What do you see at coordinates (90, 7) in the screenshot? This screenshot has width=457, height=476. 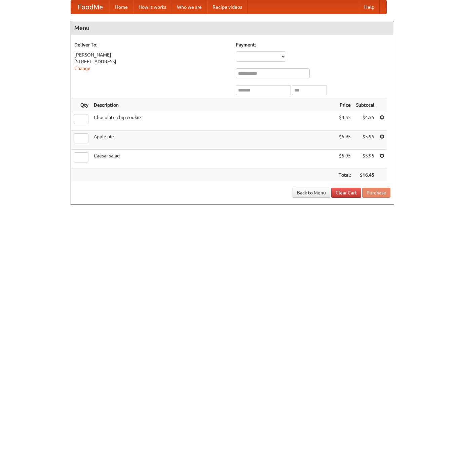 I see `a: FoodMe` at bounding box center [90, 7].